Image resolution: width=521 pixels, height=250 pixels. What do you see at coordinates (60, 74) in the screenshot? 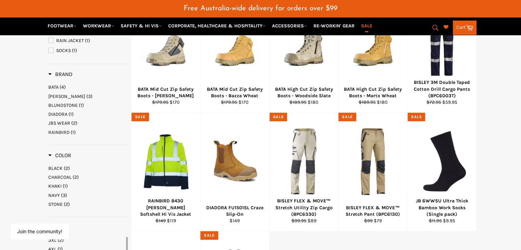
I see `h3: Brand` at bounding box center [60, 74].